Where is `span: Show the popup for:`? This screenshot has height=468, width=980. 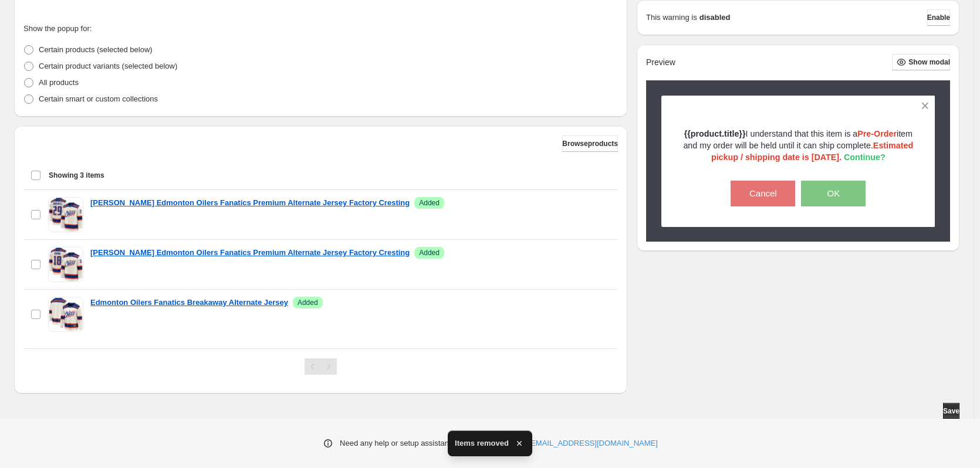 span: Show the popup for: is located at coordinates (57, 28).